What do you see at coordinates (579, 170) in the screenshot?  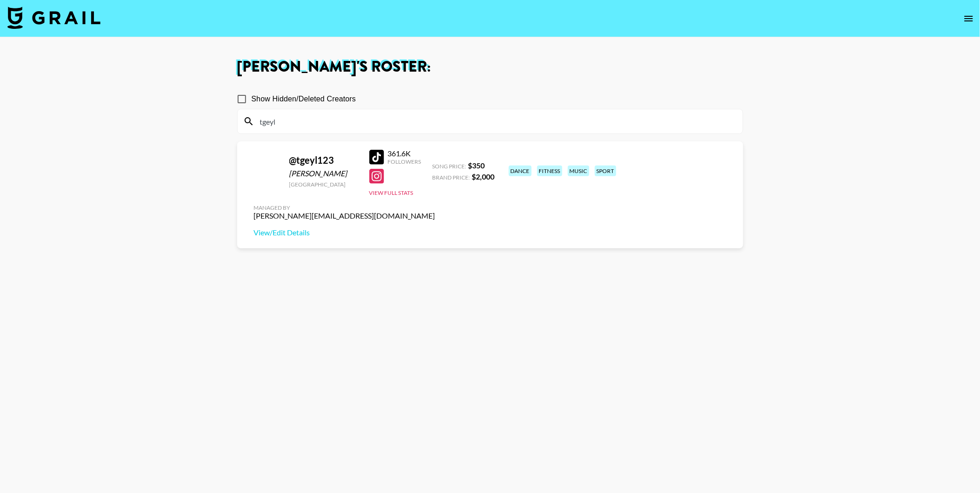 I see `div: music` at bounding box center [579, 170].